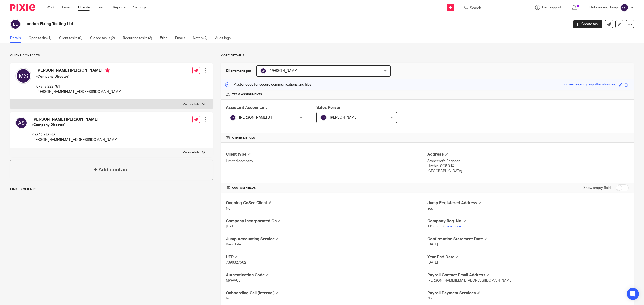 Image resolution: width=644 pixels, height=305 pixels. Describe the element at coordinates (598, 188) in the screenshot. I see `label: Show empty fields` at that location.